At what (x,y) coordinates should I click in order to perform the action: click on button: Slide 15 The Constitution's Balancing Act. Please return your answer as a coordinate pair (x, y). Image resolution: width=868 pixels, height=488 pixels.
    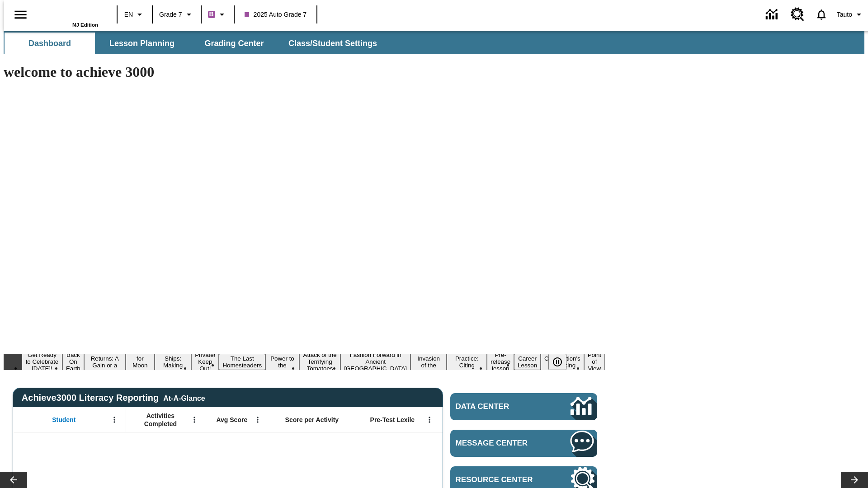
    Looking at the image, I should click on (562, 362).